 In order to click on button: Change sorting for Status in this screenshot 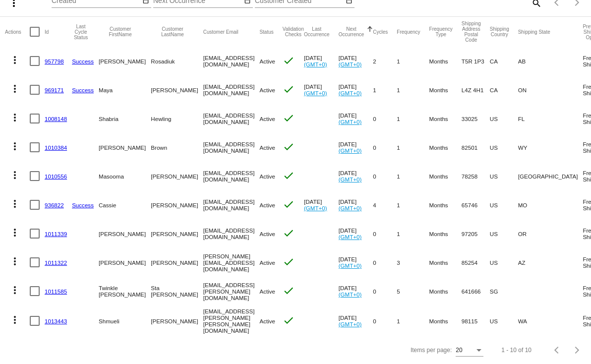, I will do `click(266, 31)`.